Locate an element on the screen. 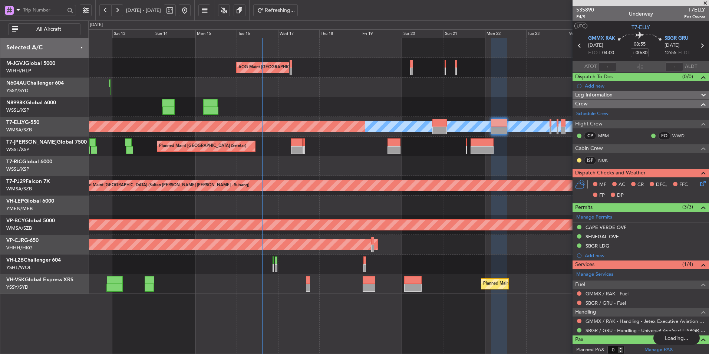 The image size is (709, 354). div: CP is located at coordinates (590, 136).